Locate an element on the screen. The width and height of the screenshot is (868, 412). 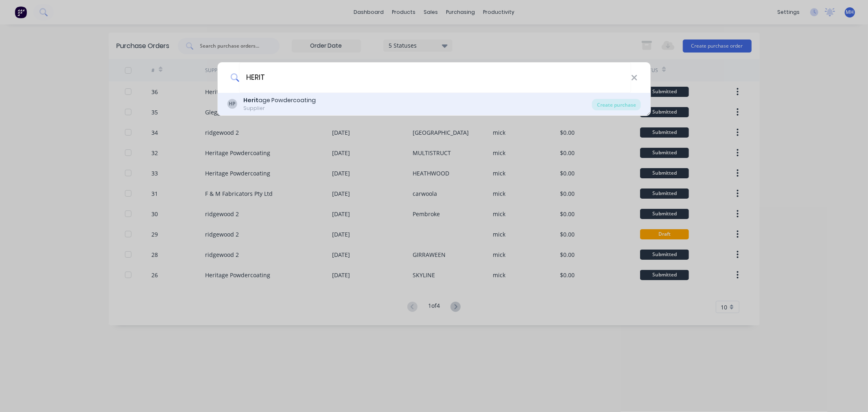
div: HP is located at coordinates (232, 104).